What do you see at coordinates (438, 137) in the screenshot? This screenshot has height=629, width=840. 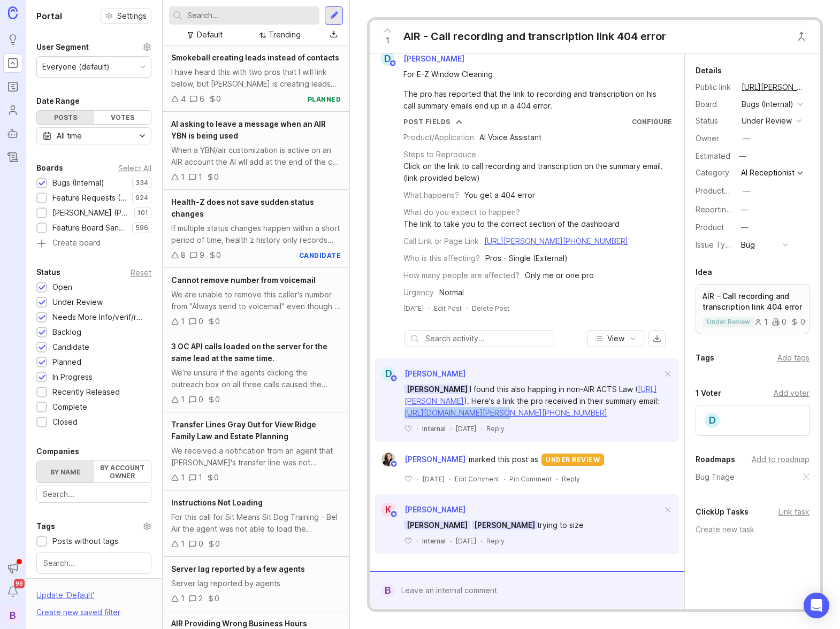 I see `div: Product/Application` at bounding box center [438, 137].